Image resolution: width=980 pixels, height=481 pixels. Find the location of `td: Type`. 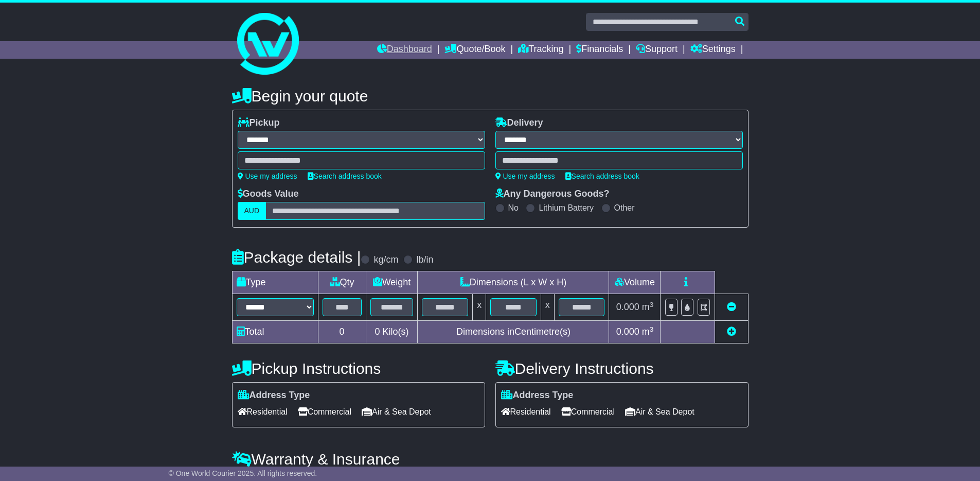

td: Type is located at coordinates (275, 283).